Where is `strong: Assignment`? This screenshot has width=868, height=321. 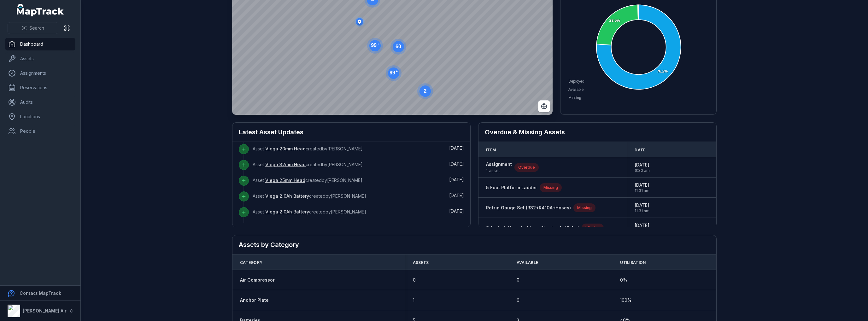
strong: Assignment is located at coordinates (499, 164).